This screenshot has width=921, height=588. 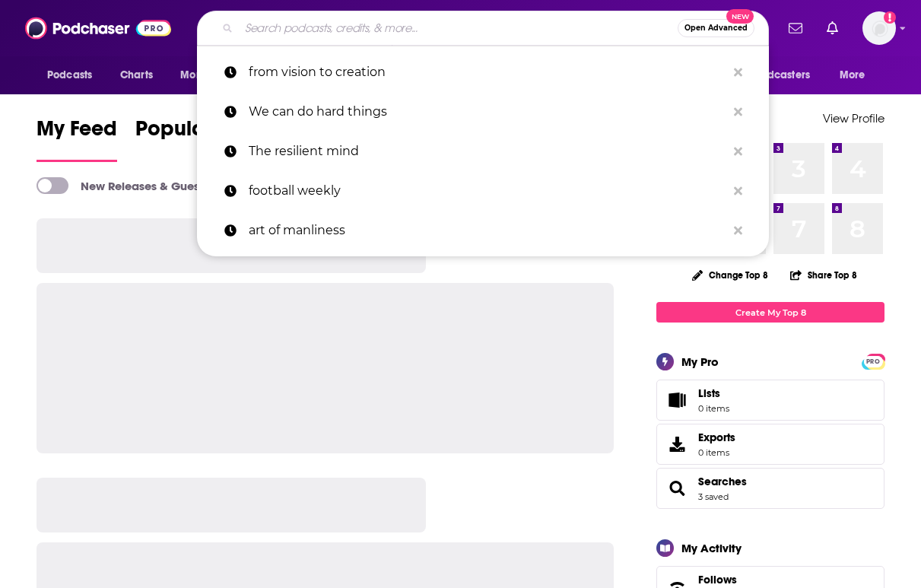 What do you see at coordinates (716, 28) in the screenshot?
I see `span: Open Advanced` at bounding box center [716, 28].